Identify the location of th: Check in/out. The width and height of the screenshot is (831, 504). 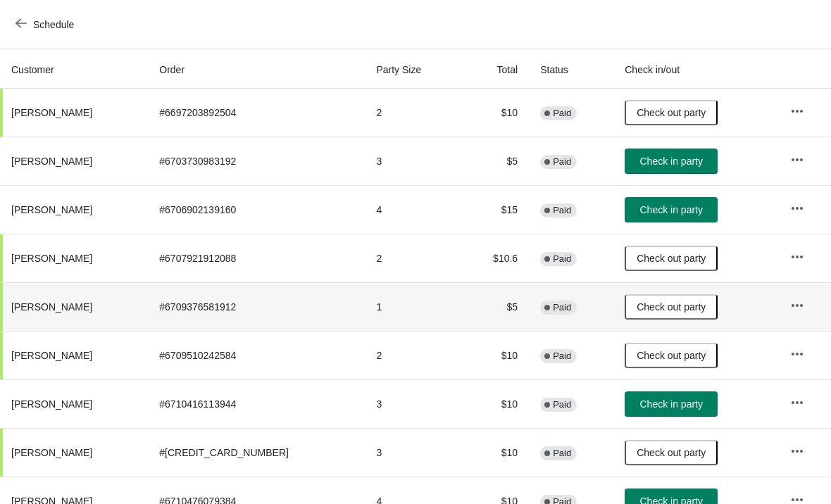
(696, 70).